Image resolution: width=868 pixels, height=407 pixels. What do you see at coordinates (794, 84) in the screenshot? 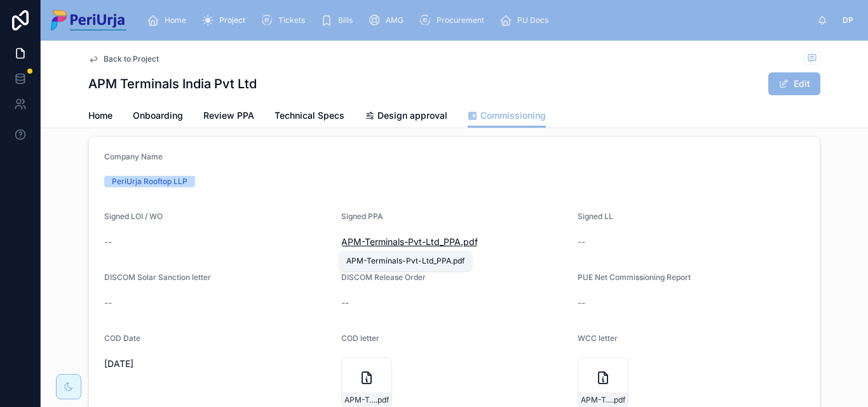
I see `button: Edit` at bounding box center [794, 84].